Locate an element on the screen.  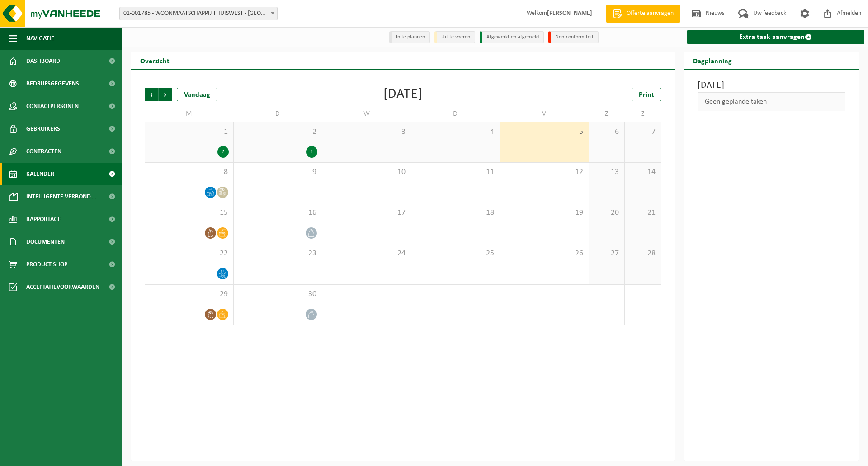
span: Rapportage is located at coordinates (43, 219).